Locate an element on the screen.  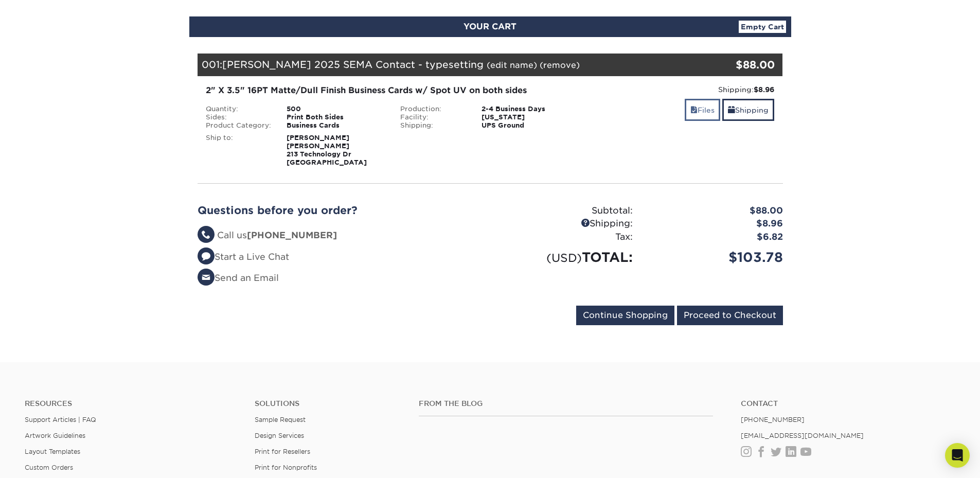
a: Empty Cart is located at coordinates (762, 26).